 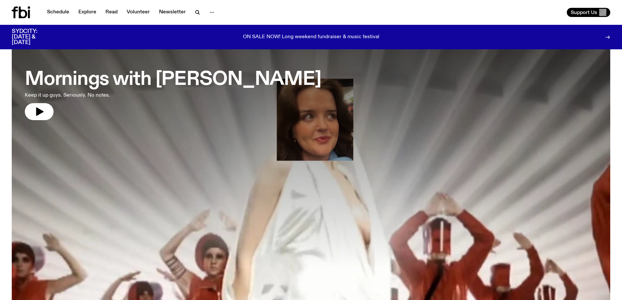 I want to click on p: Keep it up guys. Seriously. No notes., so click(x=108, y=95).